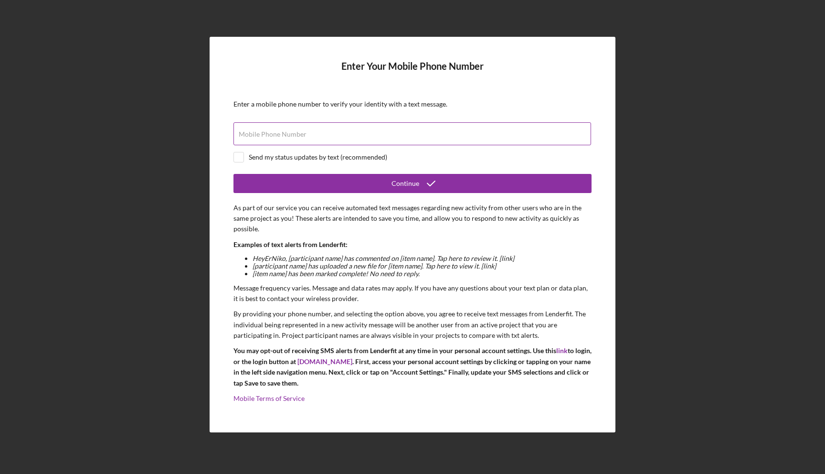 The image size is (825, 474). What do you see at coordinates (412, 244) in the screenshot?
I see `p: Examples of text alerts from Lenderfit:` at bounding box center [412, 244].